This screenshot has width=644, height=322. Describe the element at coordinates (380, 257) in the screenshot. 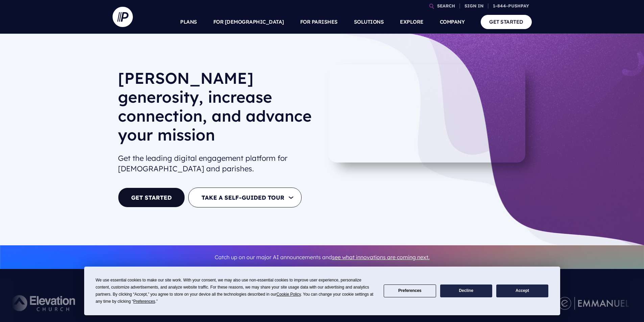

I see `a: see what innovations are coming next.` at that location.